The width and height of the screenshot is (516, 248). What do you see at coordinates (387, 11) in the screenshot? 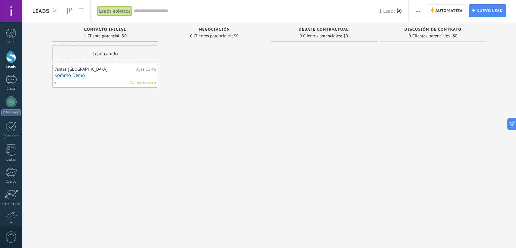
I see `span: 1 Lead:` at bounding box center [387, 11].